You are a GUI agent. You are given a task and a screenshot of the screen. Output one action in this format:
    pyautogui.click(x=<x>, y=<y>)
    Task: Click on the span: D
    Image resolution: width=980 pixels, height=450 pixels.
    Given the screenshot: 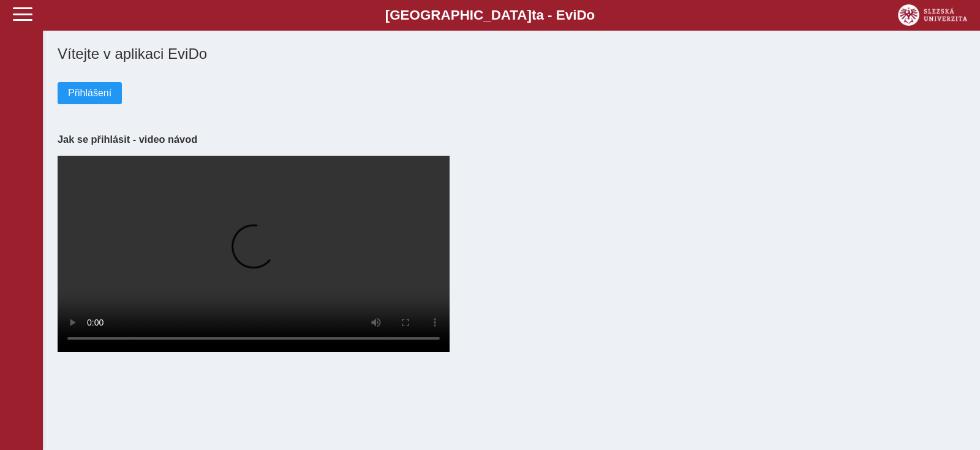 What is the action you would take?
    pyautogui.click(x=581, y=15)
    